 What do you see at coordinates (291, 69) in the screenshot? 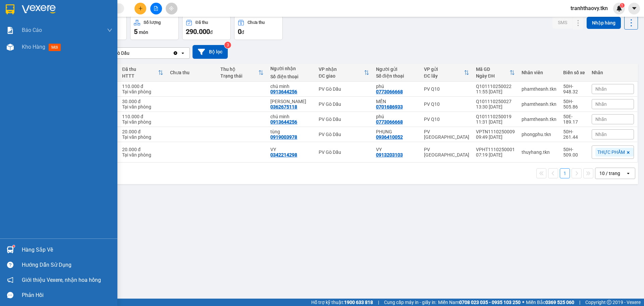
I see `div: Người nhận` at bounding box center [291, 69].